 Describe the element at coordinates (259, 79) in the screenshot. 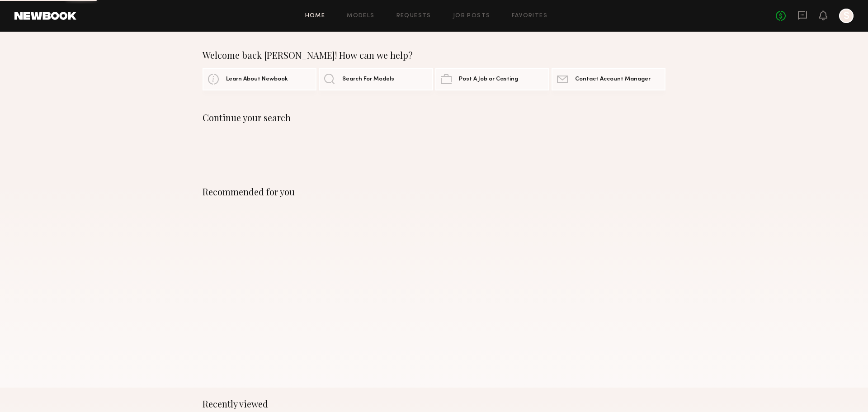

I see `a: Learn About Newbook` at that location.